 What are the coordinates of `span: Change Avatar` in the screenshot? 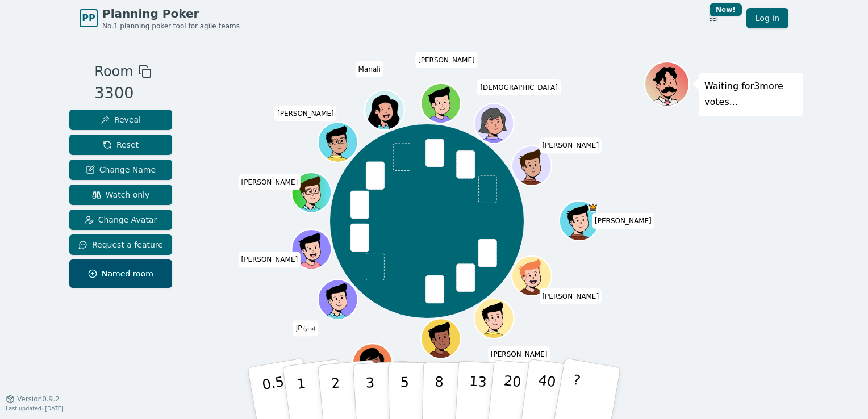 It's located at (121, 220).